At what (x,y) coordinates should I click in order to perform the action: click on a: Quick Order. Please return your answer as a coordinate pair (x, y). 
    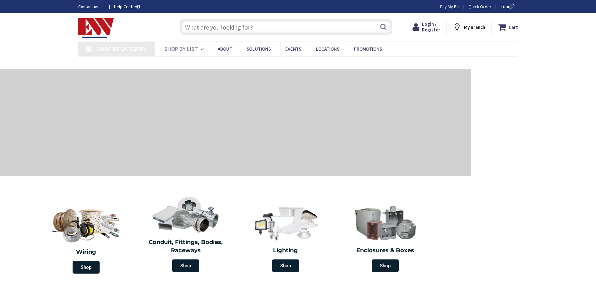
    Looking at the image, I should click on (480, 7).